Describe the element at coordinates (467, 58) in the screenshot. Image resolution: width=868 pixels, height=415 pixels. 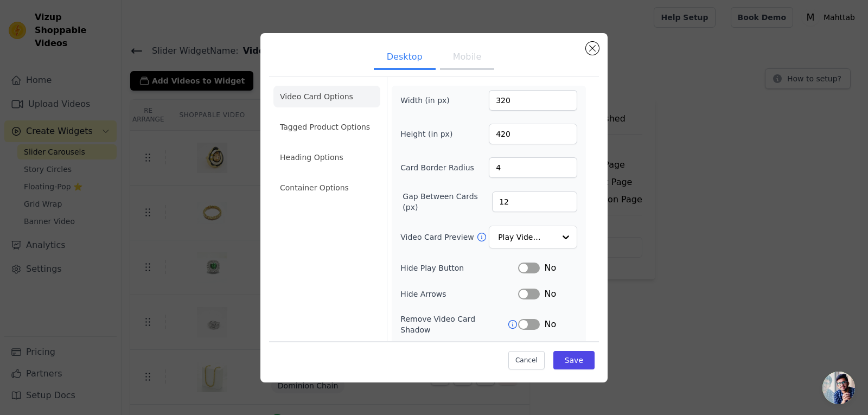
I see `button: Mobile` at that location.